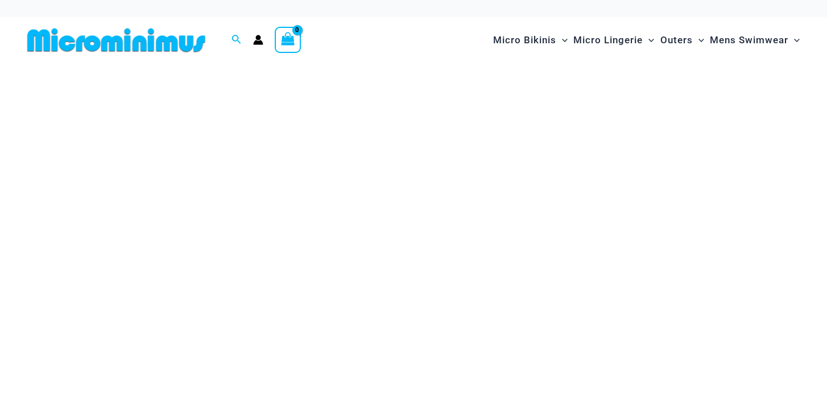  What do you see at coordinates (116, 40) in the screenshot?
I see `img: MM SHOP LOGO FLAT` at bounding box center [116, 40].